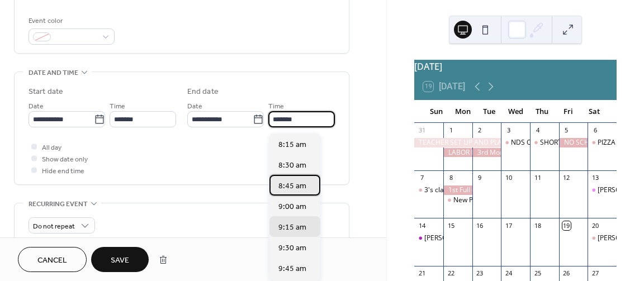 This screenshot has width=644, height=281. Describe the element at coordinates (542, 112) in the screenshot. I see `div: Thu` at that location.